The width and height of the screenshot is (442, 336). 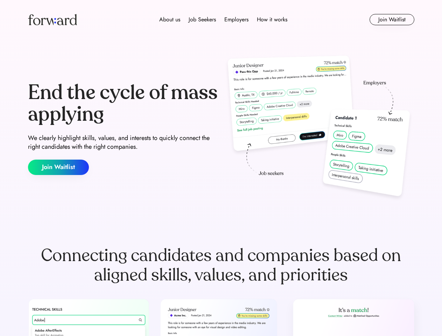 I want to click on img: hero-image.png, so click(x=319, y=128).